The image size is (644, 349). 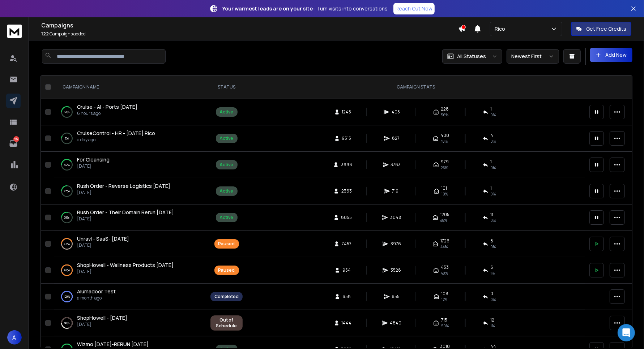 I want to click on p: 100 %, so click(x=67, y=296).